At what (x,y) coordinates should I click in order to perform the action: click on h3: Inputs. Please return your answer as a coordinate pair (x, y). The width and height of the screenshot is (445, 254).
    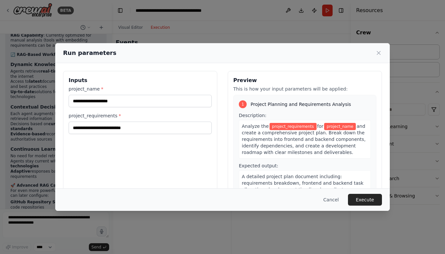
    Looking at the image, I should click on (140, 80).